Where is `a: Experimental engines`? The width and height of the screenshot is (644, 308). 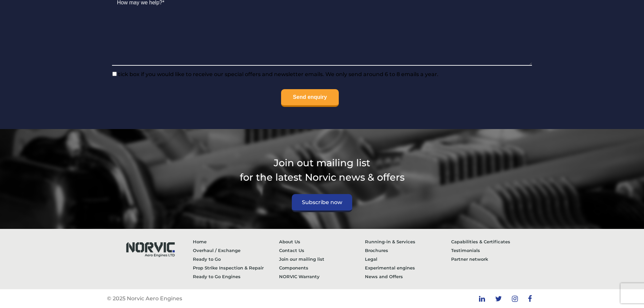
a: Experimental engines is located at coordinates (408, 268).